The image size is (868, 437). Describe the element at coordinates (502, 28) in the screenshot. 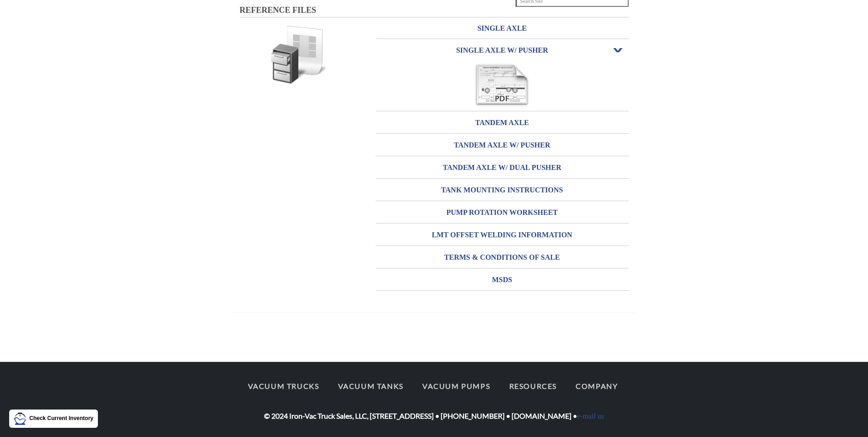

I see `h3: SINGLE AXLE` at that location.